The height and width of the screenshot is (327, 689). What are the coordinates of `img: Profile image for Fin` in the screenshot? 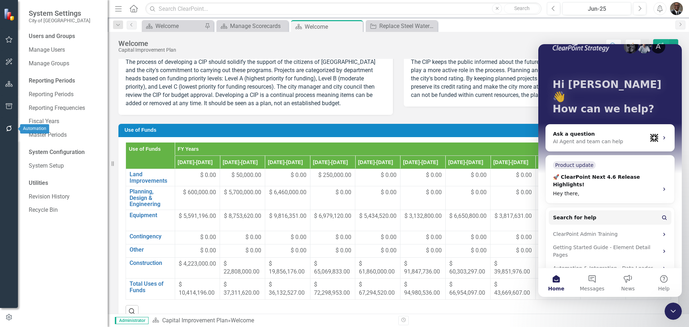 It's located at (116, 94).